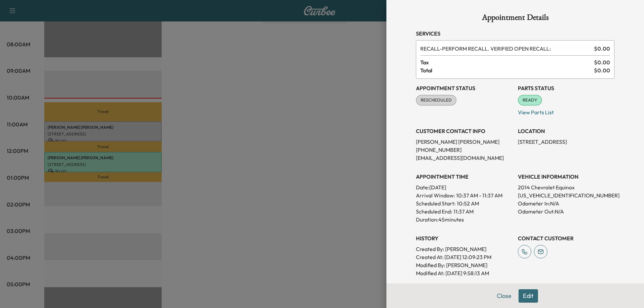  What do you see at coordinates (434, 211) in the screenshot?
I see `p: Scheduled End:` at bounding box center [434, 211].